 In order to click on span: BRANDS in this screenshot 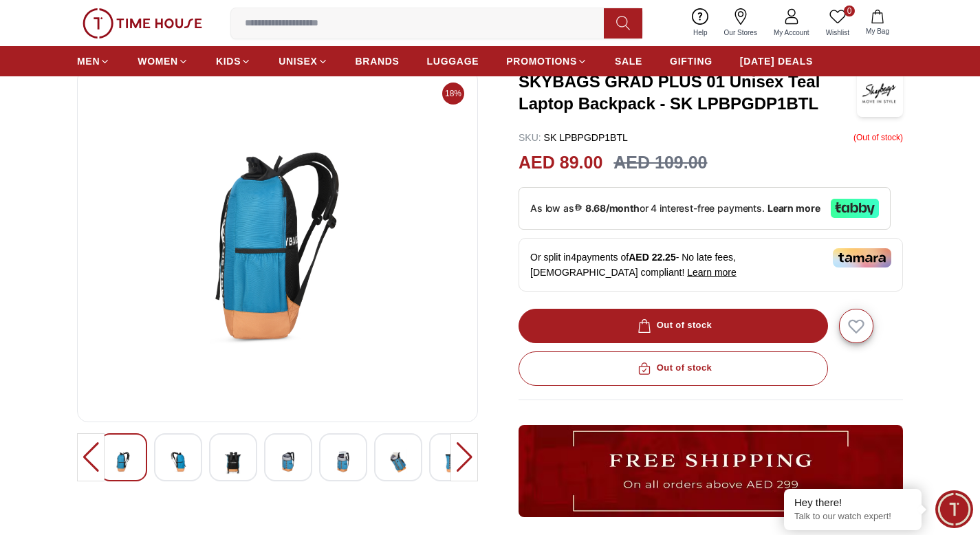, I will do `click(378, 61)`.